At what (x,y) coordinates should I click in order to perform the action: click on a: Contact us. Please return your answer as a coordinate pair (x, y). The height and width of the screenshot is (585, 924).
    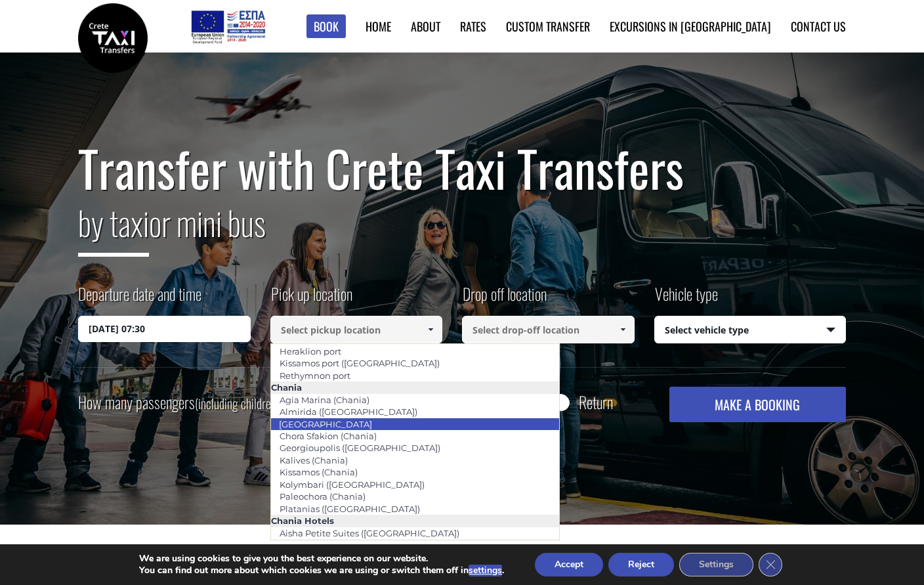
    Looking at the image, I should click on (818, 26).